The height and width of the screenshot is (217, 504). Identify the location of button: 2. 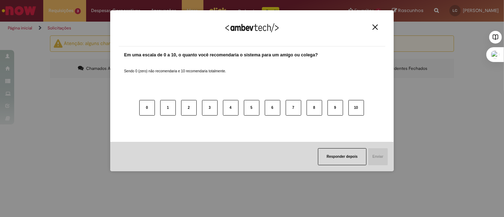
(189, 108).